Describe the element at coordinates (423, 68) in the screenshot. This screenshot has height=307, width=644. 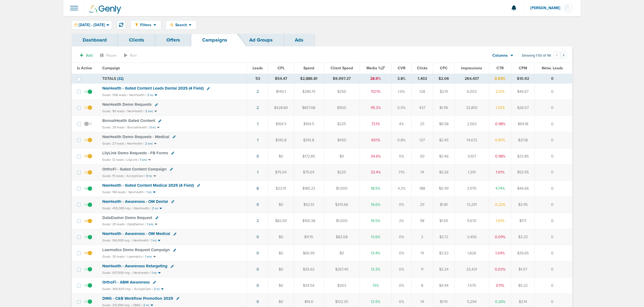
I see `span: Clicks` at that location.